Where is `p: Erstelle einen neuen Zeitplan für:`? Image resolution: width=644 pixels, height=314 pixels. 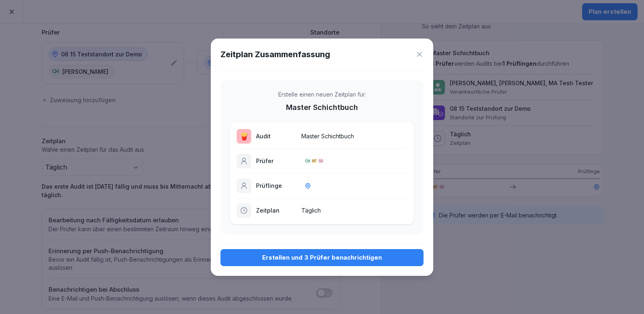 p: Erstelle einen neuen Zeitplan für: is located at coordinates (322, 94).